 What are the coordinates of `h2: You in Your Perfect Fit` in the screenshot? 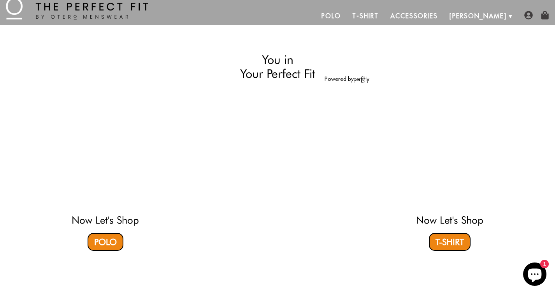 It's located at (277, 67).